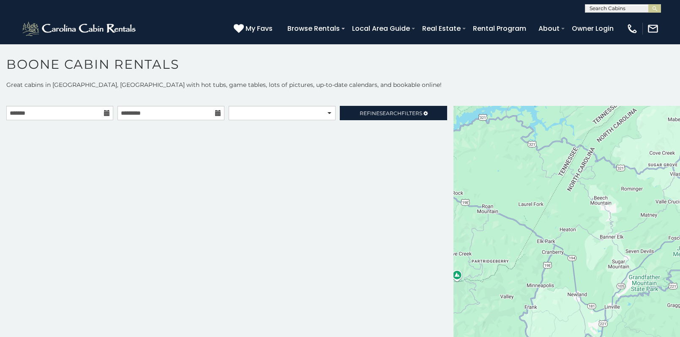 This screenshot has width=680, height=337. Describe the element at coordinates (313, 28) in the screenshot. I see `a: Browse Rentals` at that location.